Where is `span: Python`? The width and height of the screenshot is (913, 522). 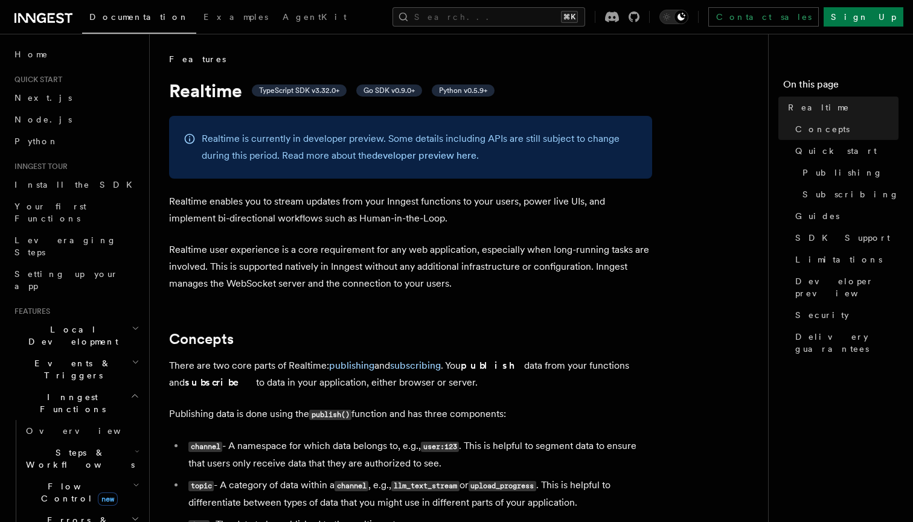 span: Python is located at coordinates (36, 141).